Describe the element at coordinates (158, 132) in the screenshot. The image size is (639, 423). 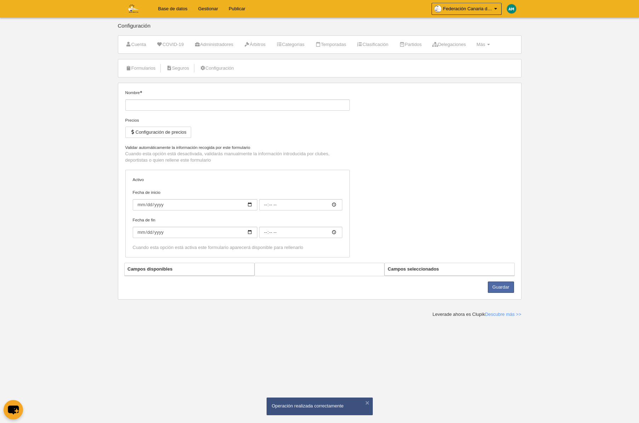
I see `button: Configuración de precios` at that location.